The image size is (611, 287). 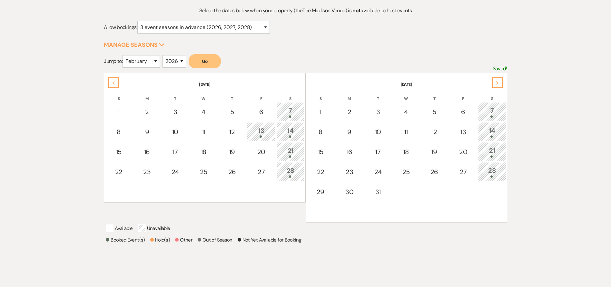 What do you see at coordinates (125, 240) in the screenshot?
I see `p: Booked Event(s)` at bounding box center [125, 240].